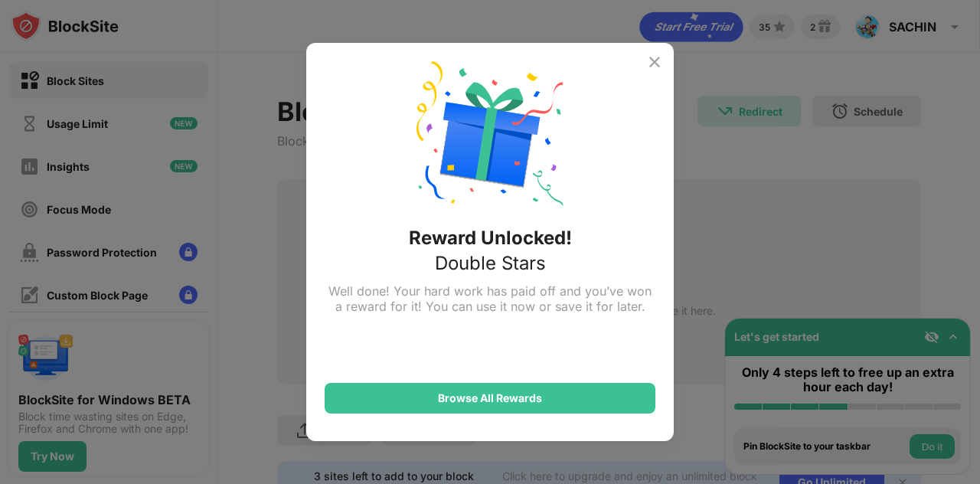 The height and width of the screenshot is (484, 980). I want to click on div: Reward Unlocked!, so click(490, 237).